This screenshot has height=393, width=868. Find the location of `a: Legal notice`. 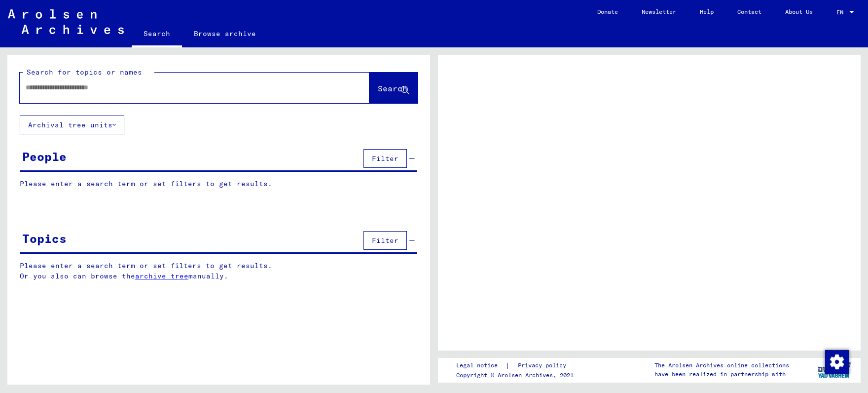

a: Legal notice is located at coordinates (481, 365).